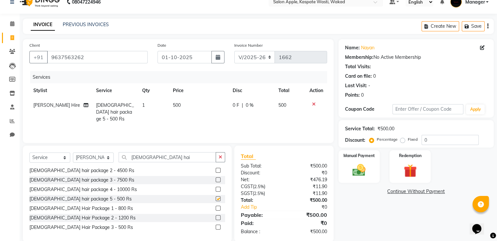 The width and height of the screenshot is (497, 241). Describe the element at coordinates (352, 95) in the screenshot. I see `div: Points:` at that location.